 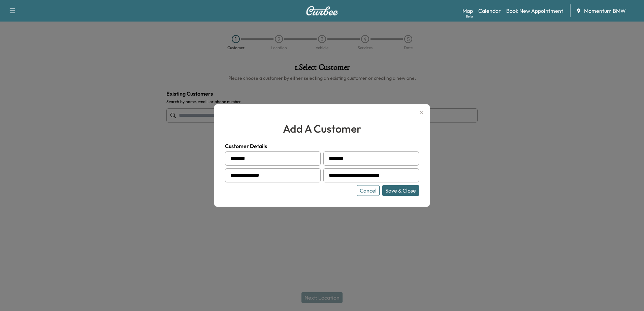 What do you see at coordinates (322, 10) in the screenshot?
I see `img: Curbee Logo` at bounding box center [322, 10].